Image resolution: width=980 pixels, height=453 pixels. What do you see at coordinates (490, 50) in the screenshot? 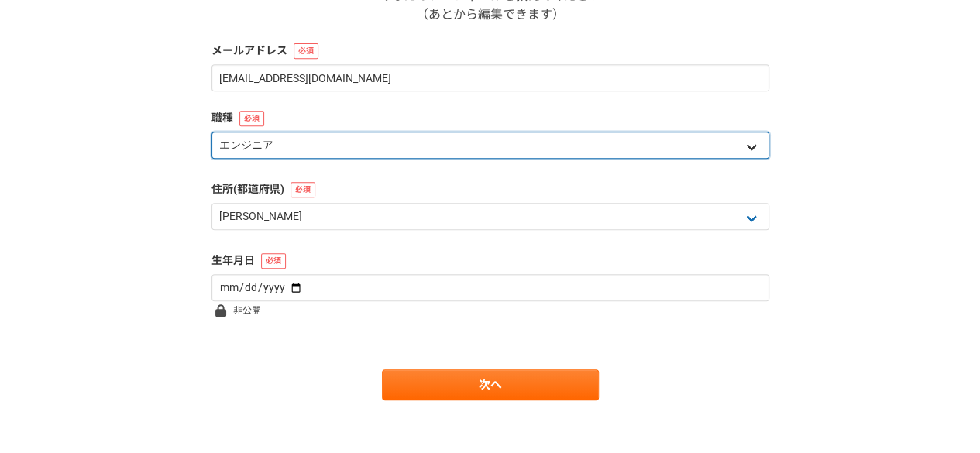
I see `label: メールアドレス` at bounding box center [490, 50].